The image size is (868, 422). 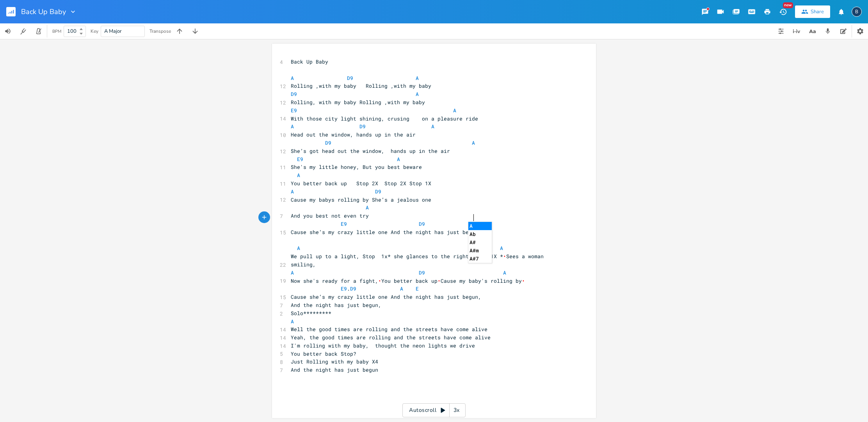 I want to click on button: B, so click(x=856, y=12).